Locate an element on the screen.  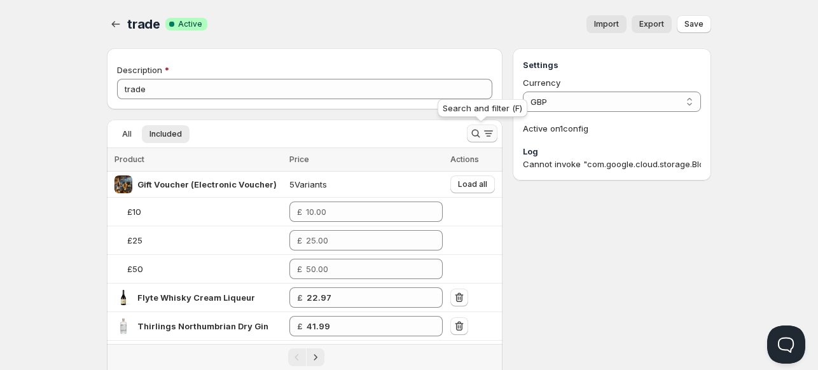
button: Save is located at coordinates (694, 24).